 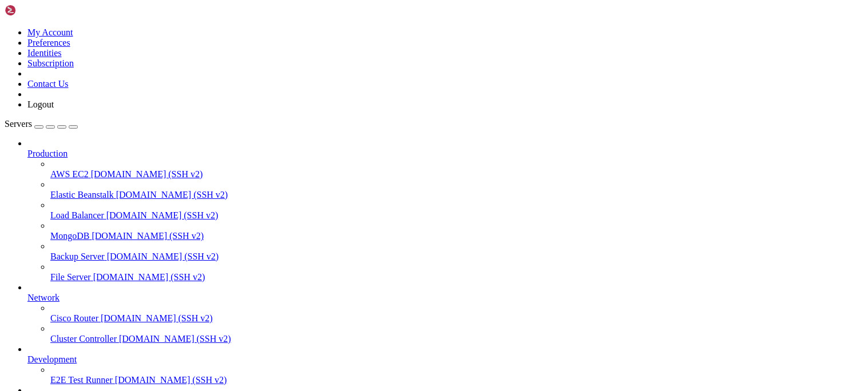 I want to click on li: Network, so click(x=445, y=313).